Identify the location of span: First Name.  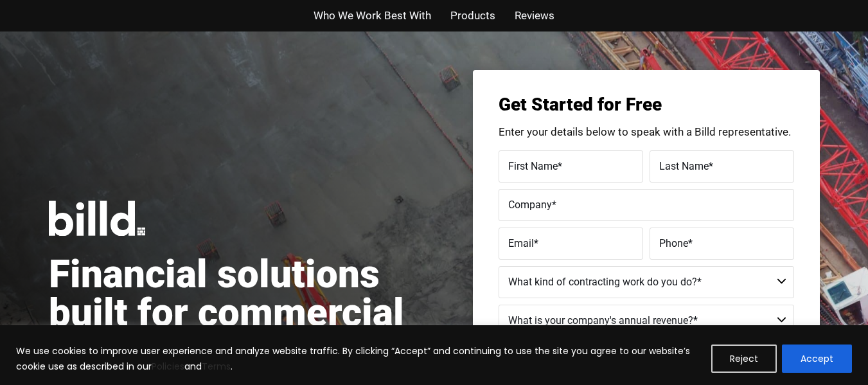
(533, 165).